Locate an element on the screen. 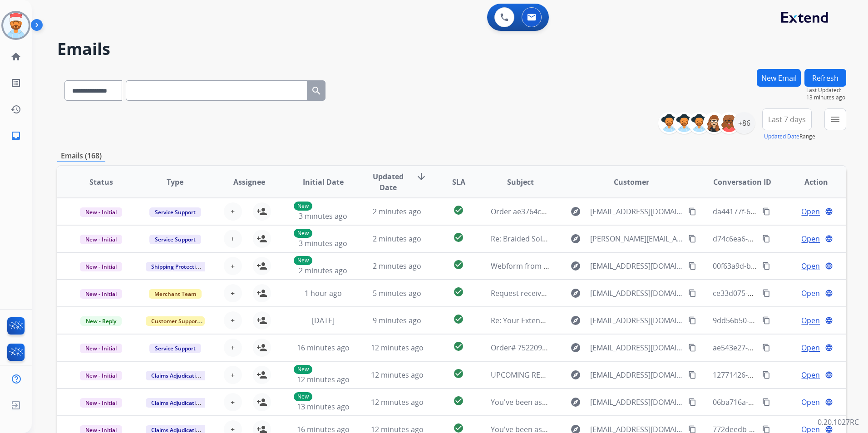 The width and height of the screenshot is (868, 433). mat-icon: search is located at coordinates (316, 91).